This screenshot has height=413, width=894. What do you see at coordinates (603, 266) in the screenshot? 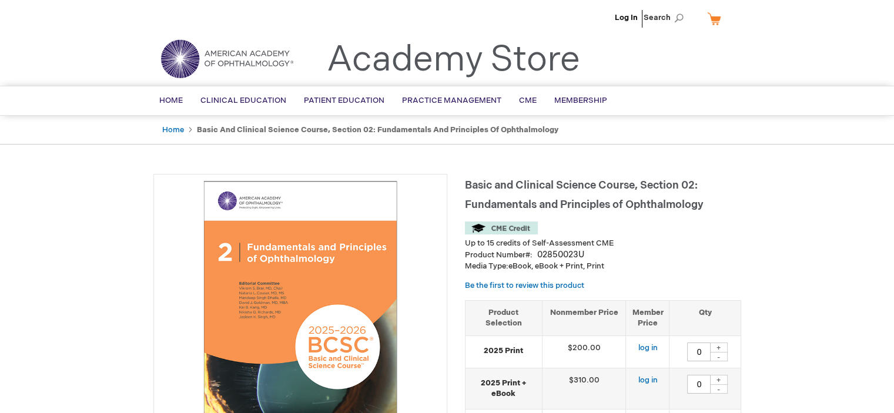
I see `p: eBook, eBook + Print, Print` at bounding box center [603, 266].